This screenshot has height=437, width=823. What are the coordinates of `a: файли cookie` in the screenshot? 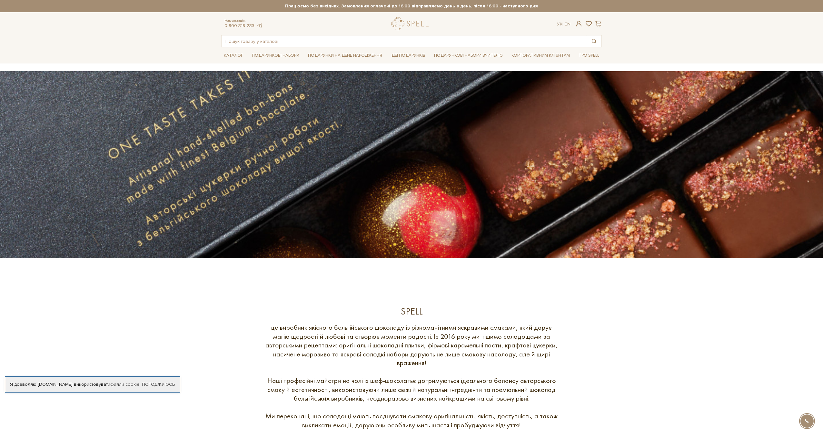 It's located at (125, 385).